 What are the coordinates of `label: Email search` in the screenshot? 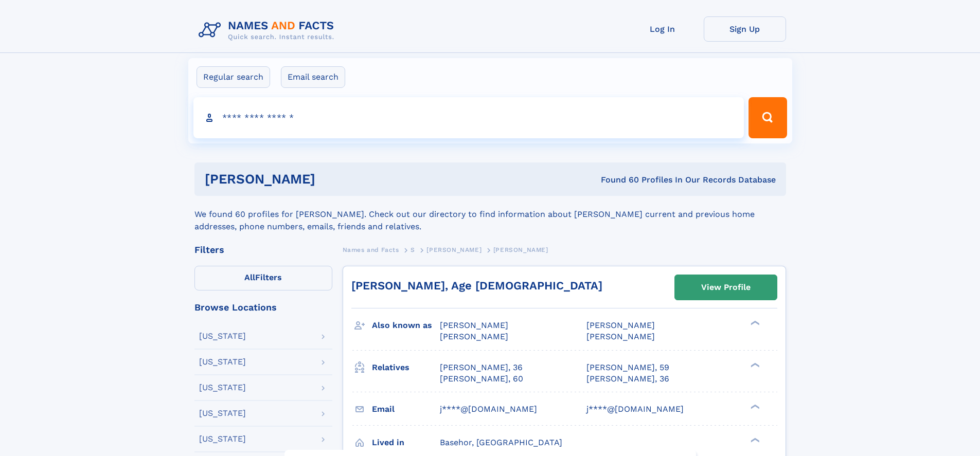 It's located at (313, 77).